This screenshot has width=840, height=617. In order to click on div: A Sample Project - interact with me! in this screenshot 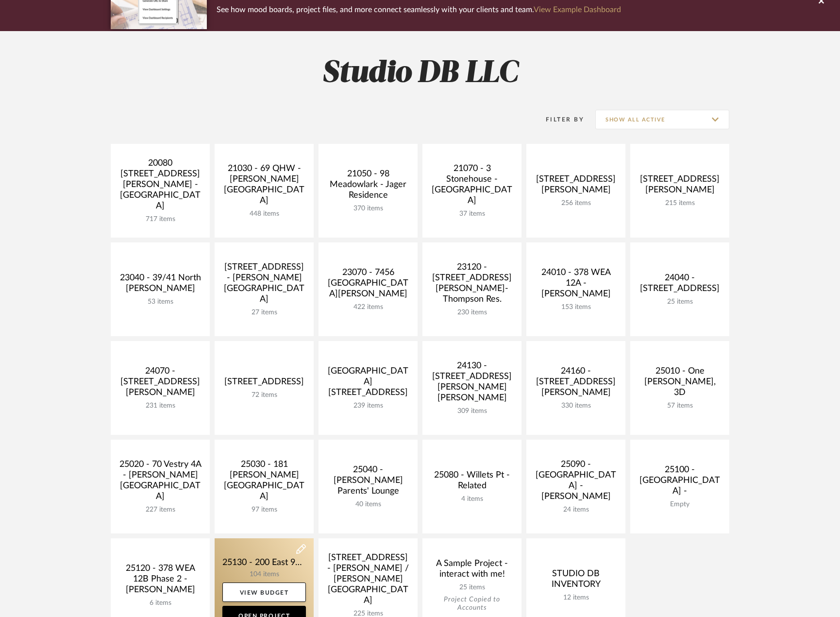, I will do `click(471, 571)`.